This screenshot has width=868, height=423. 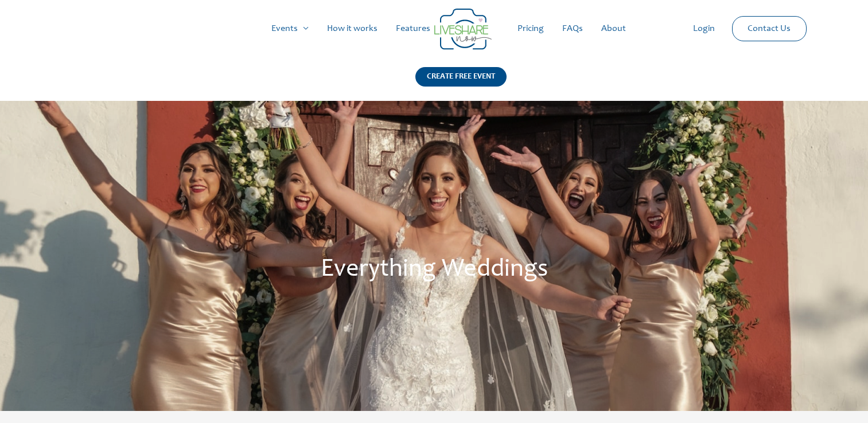 I want to click on nav: Site Navigation, so click(x=434, y=29).